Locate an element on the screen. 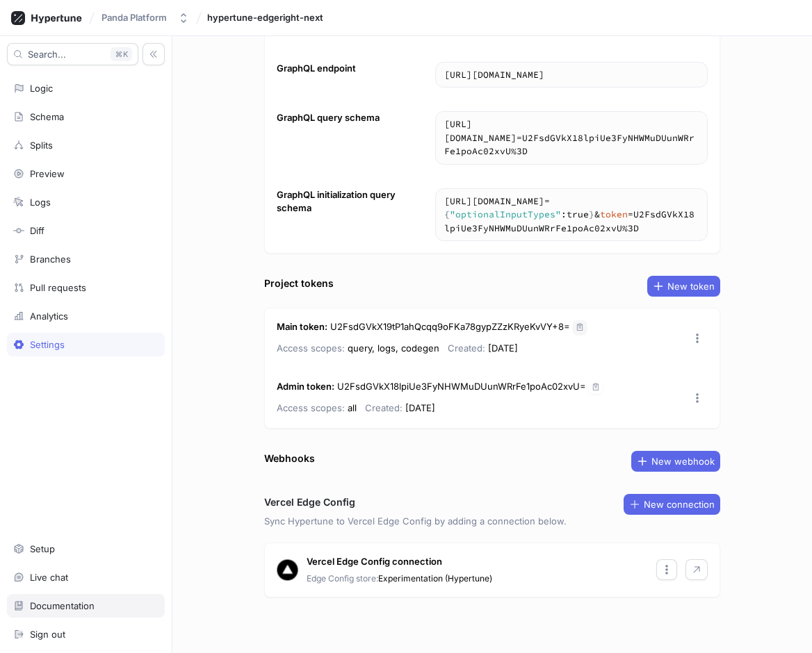 Image resolution: width=812 pixels, height=653 pixels. span: New webhook is located at coordinates (682, 461).